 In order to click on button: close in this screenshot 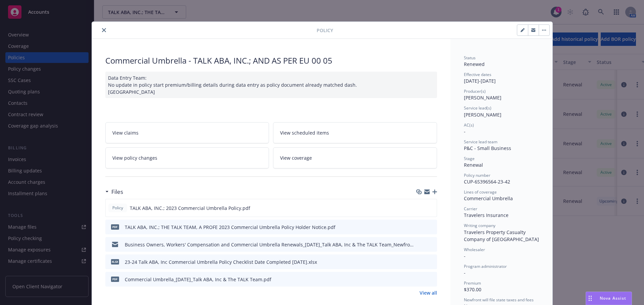, I will do `click(104, 30)`.